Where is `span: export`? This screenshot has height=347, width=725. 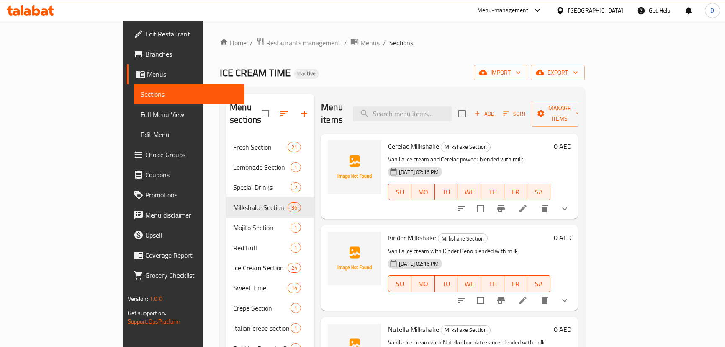
span: export is located at coordinates (558, 72).